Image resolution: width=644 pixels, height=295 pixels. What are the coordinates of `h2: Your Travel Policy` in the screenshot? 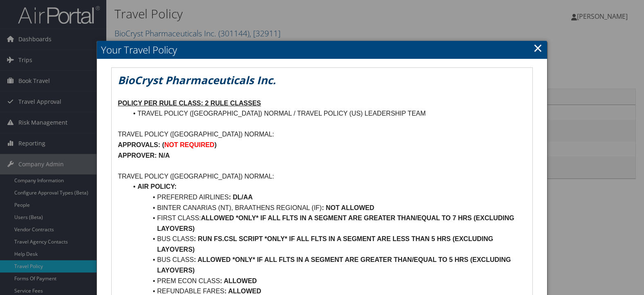 It's located at (322, 50).